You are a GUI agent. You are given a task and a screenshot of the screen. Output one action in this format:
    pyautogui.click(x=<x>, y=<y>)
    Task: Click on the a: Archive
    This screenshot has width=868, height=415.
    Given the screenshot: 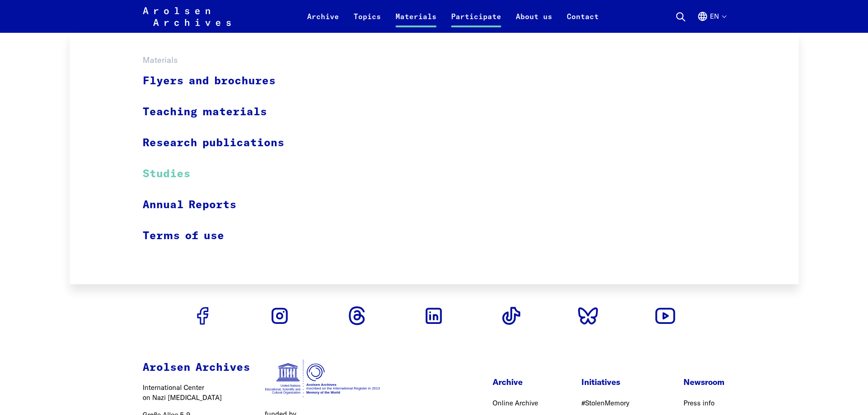 What is the action you would take?
    pyautogui.click(x=323, y=22)
    